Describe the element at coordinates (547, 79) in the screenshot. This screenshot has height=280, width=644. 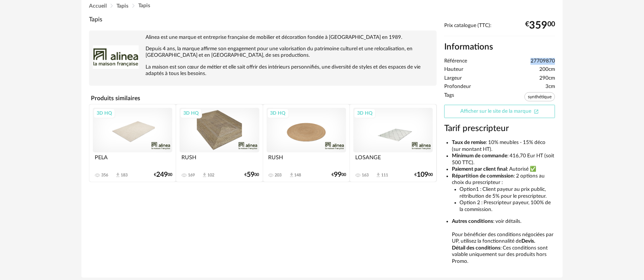
I see `span: 290cm` at that location.